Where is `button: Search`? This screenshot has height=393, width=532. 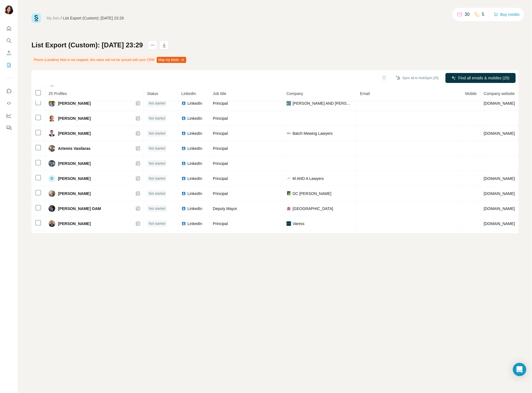
button: Search is located at coordinates (9, 41).